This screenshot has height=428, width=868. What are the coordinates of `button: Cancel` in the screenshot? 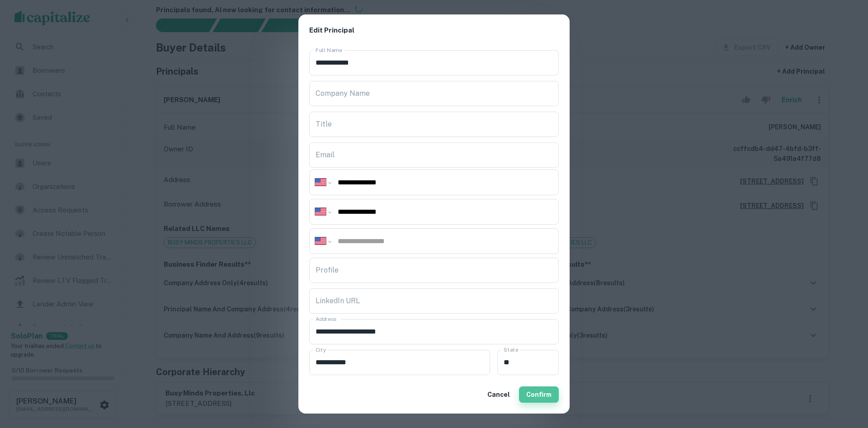 It's located at (498, 394).